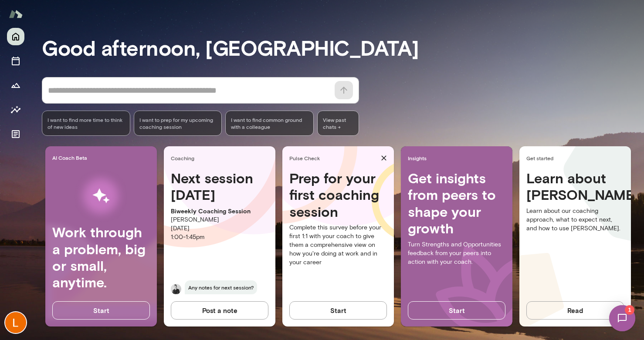  What do you see at coordinates (269, 123) in the screenshot?
I see `div: I want to find common ground with a colleague` at bounding box center [269, 123].